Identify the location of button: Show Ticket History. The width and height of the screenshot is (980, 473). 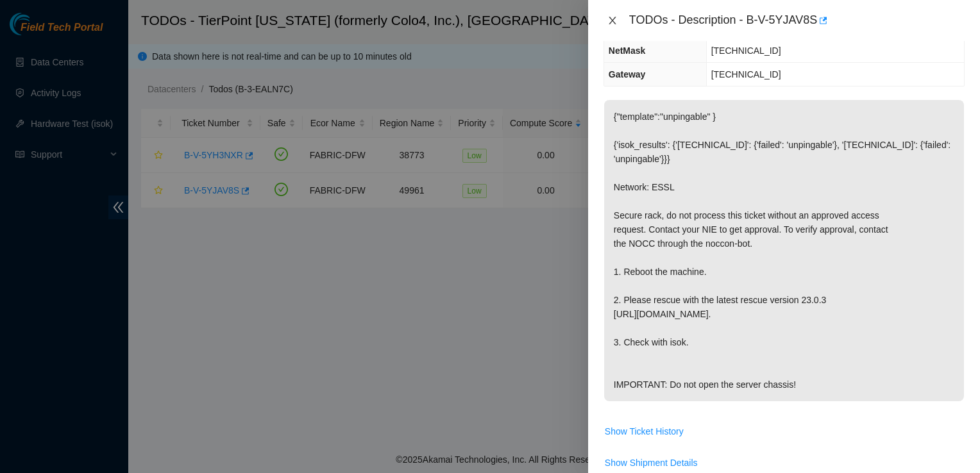
(644, 431).